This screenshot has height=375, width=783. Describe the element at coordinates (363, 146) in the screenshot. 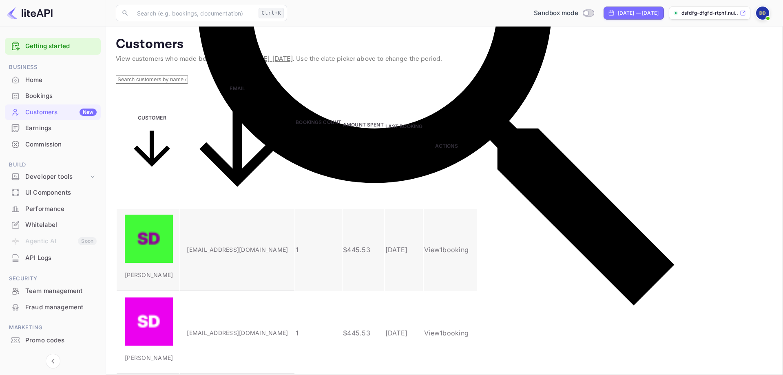

I see `span: Amount Spent` at that location.